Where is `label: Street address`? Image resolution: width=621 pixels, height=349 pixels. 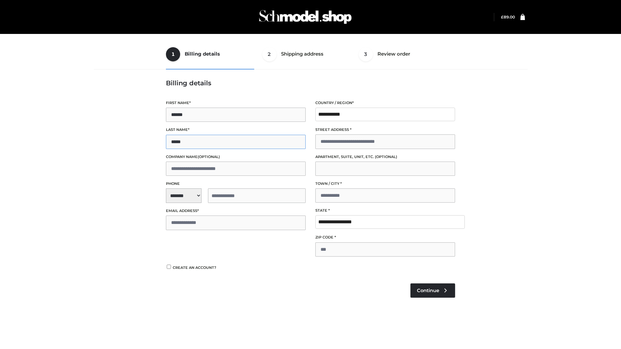 label: Street address is located at coordinates (385, 130).